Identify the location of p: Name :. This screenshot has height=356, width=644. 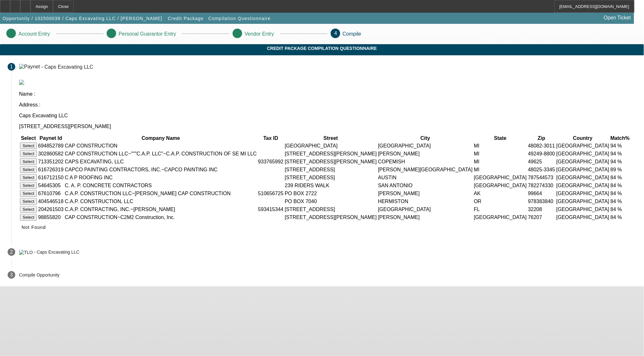
(328, 94).